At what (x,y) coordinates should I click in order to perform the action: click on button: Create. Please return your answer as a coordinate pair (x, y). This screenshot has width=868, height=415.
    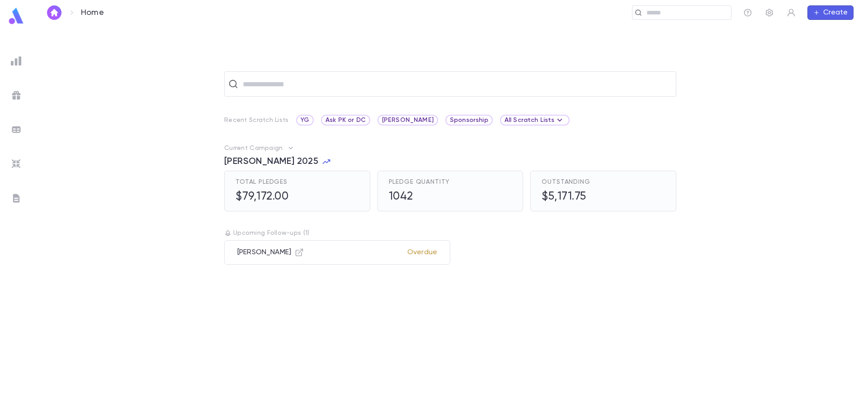
    Looking at the image, I should click on (830, 12).